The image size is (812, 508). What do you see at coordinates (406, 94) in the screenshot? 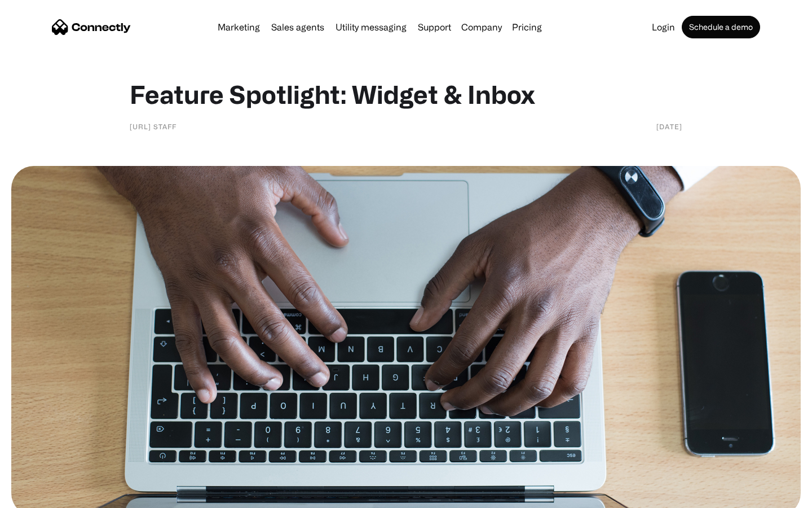
I see `h1: Feature Spotlight: Widget & Inbox` at bounding box center [406, 94].